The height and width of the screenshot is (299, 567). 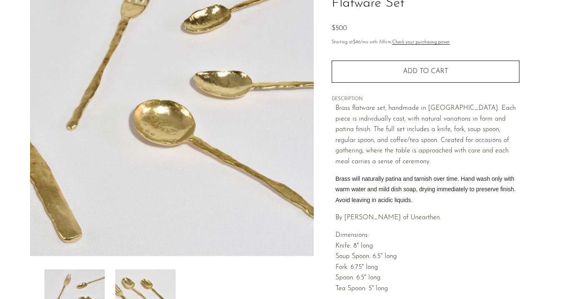 I want to click on span: $46, so click(x=357, y=42).